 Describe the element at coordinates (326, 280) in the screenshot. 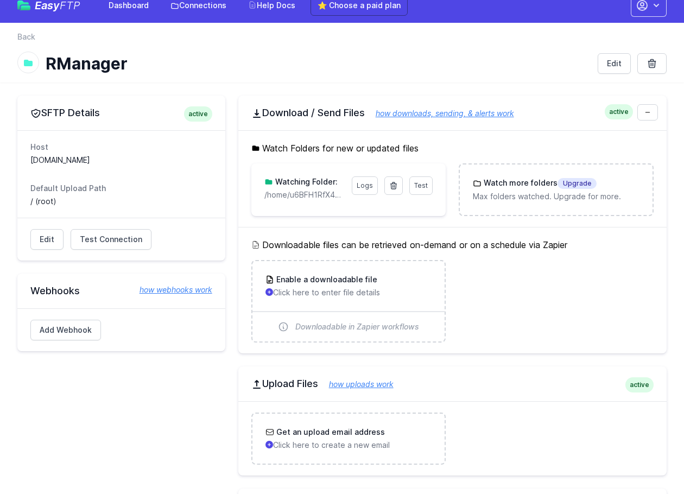

I see `h3: Enable a downloadable file` at that location.